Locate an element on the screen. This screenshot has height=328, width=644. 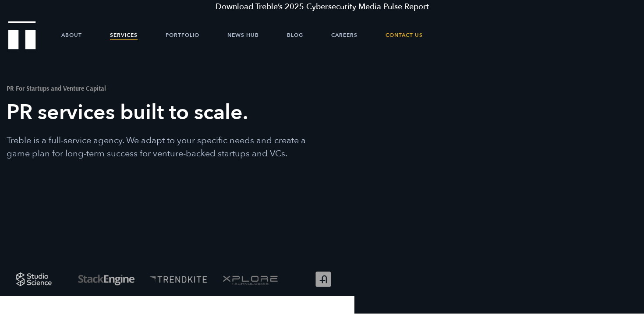
img: XPlore logo is located at coordinates (250, 279).